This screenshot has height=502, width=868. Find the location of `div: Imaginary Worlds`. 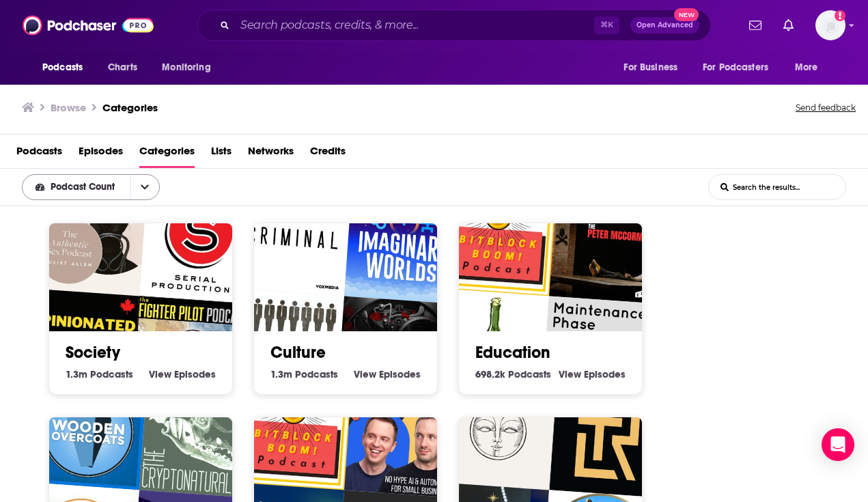

div: Imaginary Worlds is located at coordinates (403, 245).